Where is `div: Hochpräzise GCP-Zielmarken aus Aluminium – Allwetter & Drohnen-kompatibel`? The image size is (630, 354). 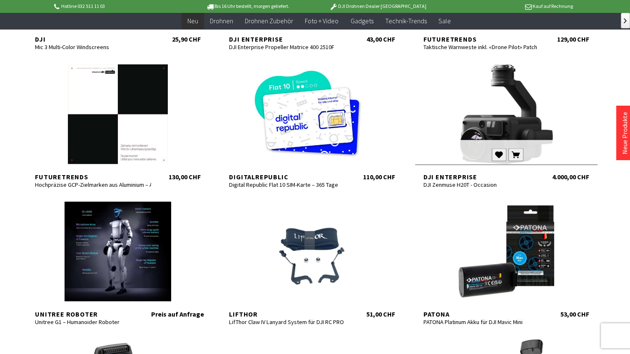
div: Hochpräzise GCP-Zielmarken aus Aluminium – Allwetter & Drohnen-kompatibel is located at coordinates (93, 184).